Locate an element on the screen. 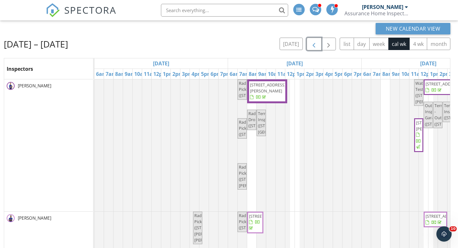 The image size is (458, 248). a: Go to September 23, 2025 is located at coordinates (428, 63).